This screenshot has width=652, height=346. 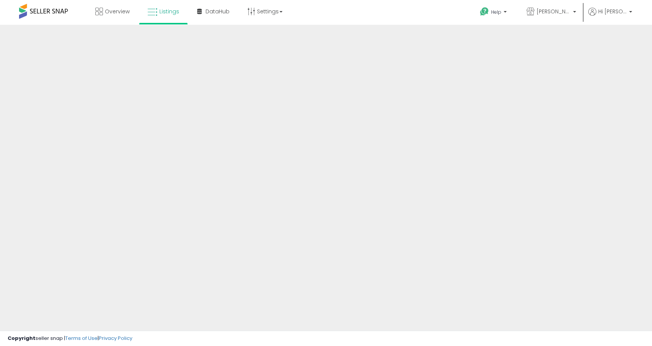 I want to click on span: Help, so click(x=496, y=12).